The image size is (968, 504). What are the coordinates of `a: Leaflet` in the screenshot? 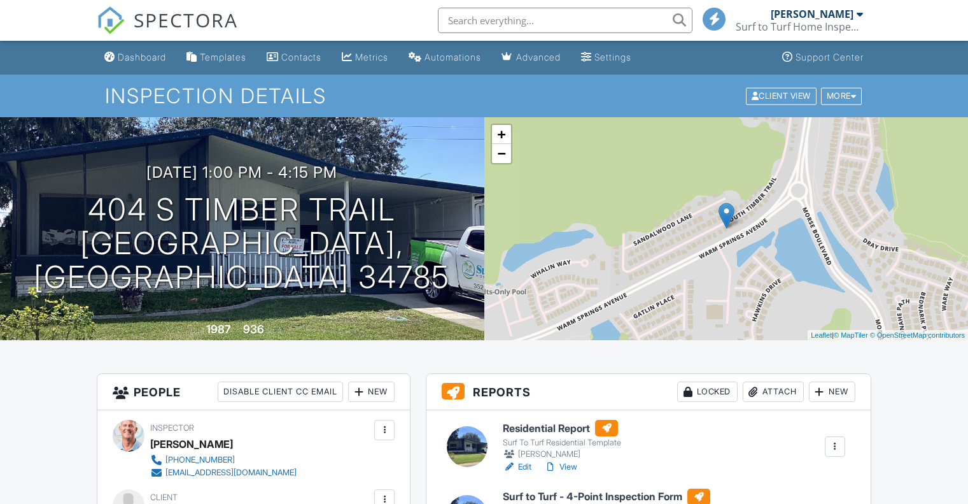 It's located at (821, 335).